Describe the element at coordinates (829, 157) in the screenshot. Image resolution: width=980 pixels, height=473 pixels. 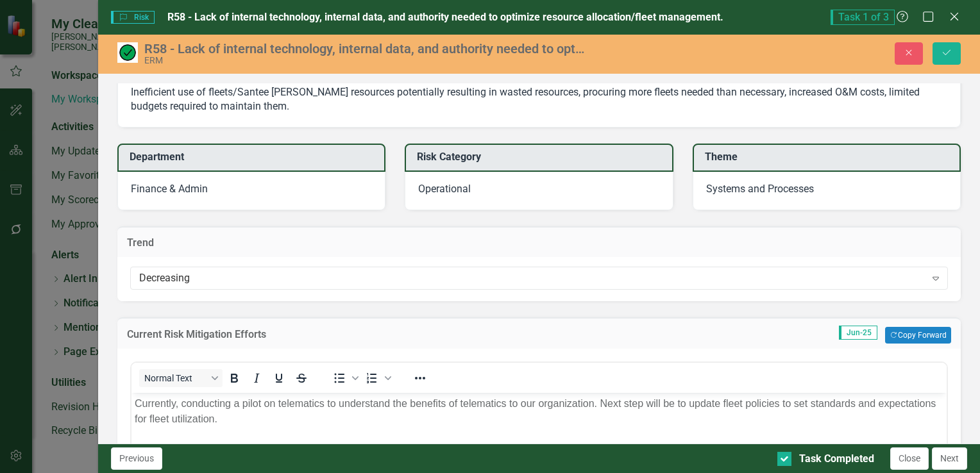
I see `h3: Theme` at that location.